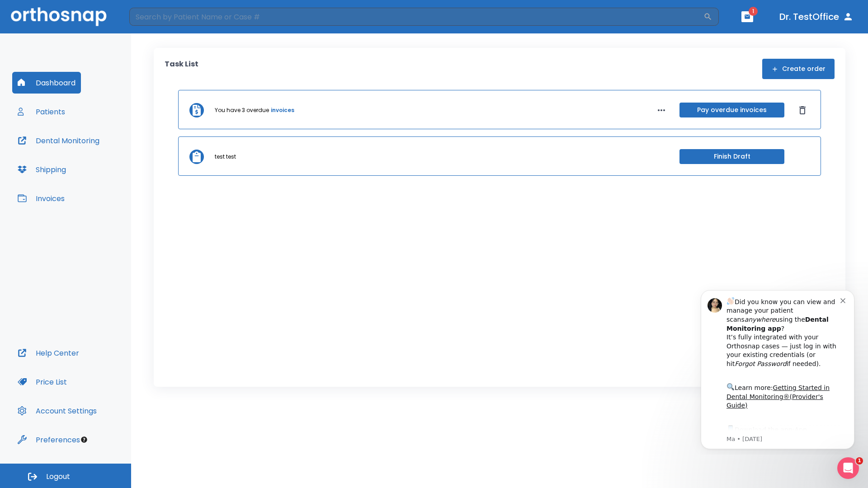 Image resolution: width=868 pixels, height=488 pixels. I want to click on a: Help Center, so click(48, 353).